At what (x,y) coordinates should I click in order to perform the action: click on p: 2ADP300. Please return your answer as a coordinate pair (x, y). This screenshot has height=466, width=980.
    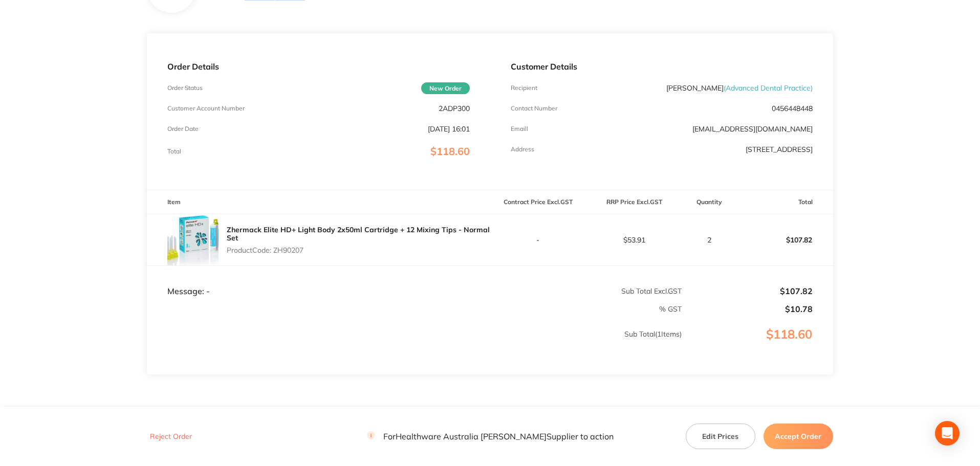
    Looking at the image, I should click on (454, 108).